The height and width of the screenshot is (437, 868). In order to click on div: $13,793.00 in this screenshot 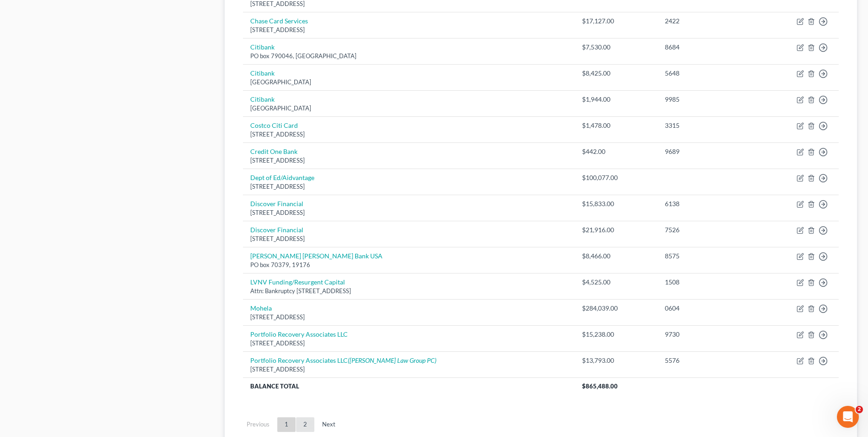, I will do `click(616, 360)`.